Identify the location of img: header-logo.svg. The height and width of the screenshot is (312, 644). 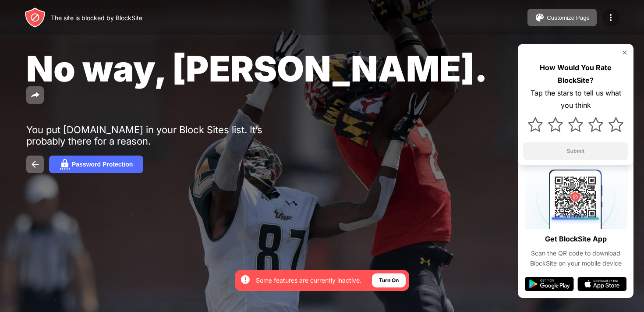
(35, 18).